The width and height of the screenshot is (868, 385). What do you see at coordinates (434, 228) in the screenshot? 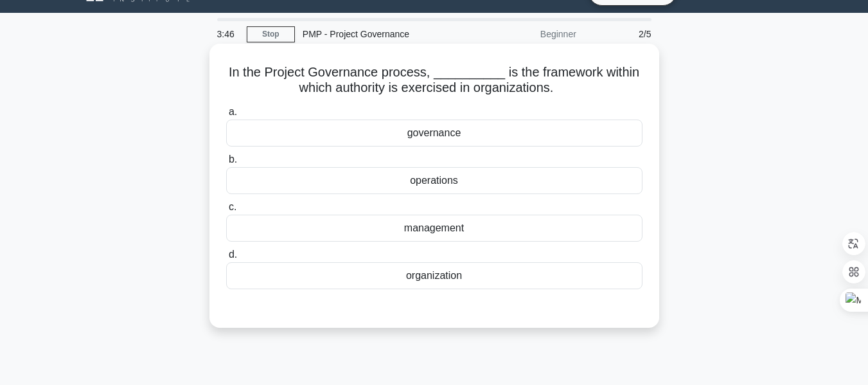
I see `div: management` at bounding box center [434, 228].